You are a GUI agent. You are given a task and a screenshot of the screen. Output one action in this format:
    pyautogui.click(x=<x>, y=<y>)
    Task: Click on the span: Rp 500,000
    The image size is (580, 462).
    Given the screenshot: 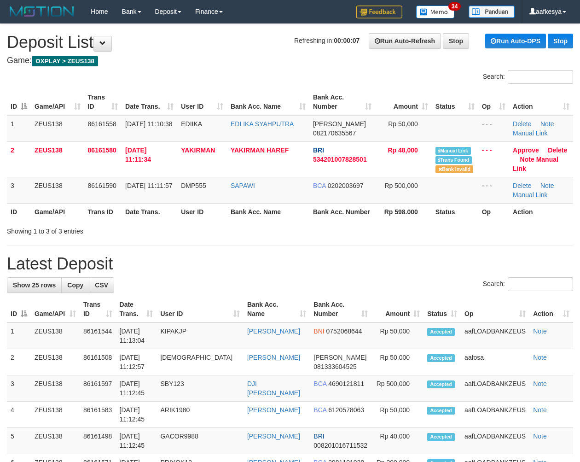 What is the action you would take?
    pyautogui.click(x=401, y=186)
    